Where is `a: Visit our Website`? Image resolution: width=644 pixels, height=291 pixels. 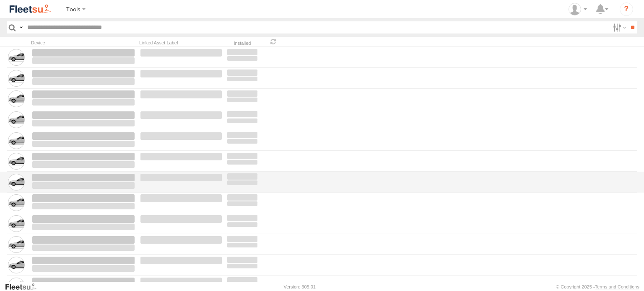
a: Visit our Website is located at coordinates (24, 287).